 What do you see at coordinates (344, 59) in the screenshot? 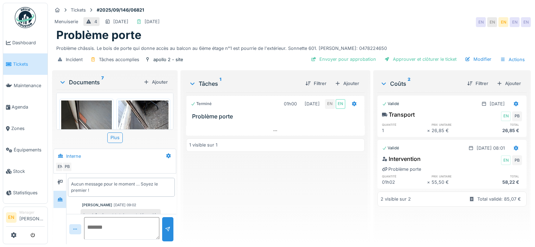
I see `div: Envoyer pour approbation` at bounding box center [344, 59].